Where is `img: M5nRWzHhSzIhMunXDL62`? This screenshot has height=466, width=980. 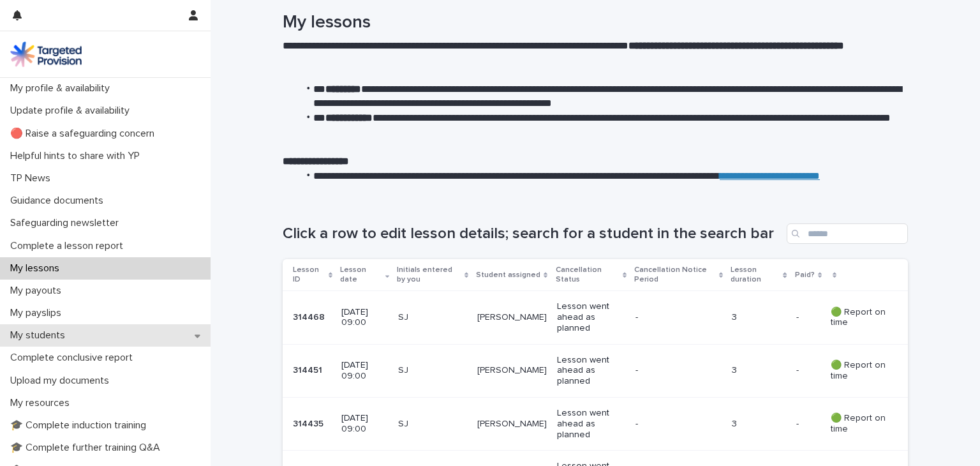
img: M5nRWzHhSzIhMunXDL62 is located at coordinates (46, 54).